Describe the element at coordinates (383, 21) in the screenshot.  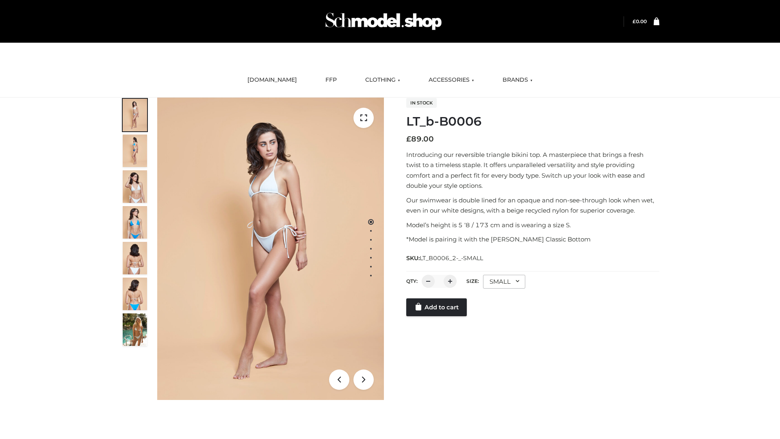
I see `a: Schmodel Admin 964` at that location.